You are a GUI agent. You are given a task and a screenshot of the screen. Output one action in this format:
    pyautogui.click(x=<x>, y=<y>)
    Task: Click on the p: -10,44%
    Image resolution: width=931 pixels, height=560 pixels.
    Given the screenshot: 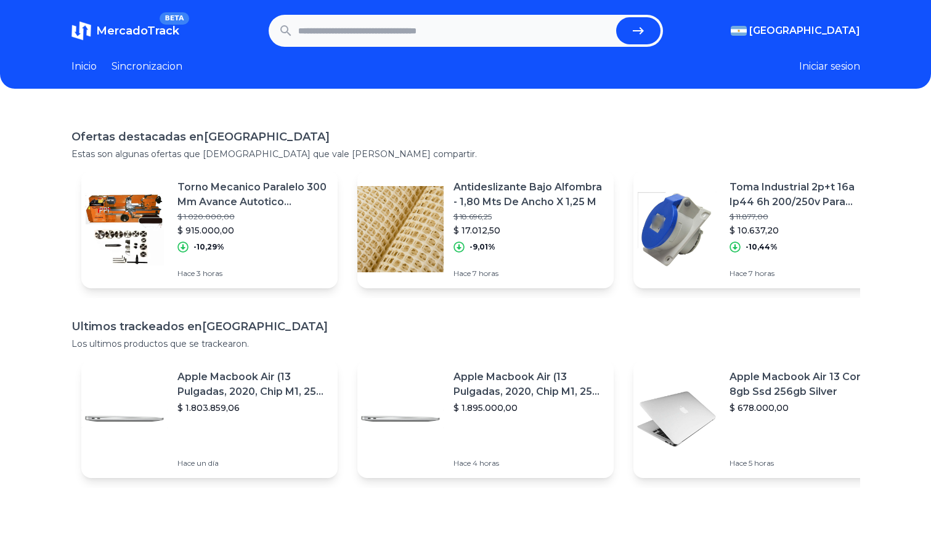 What is the action you would take?
    pyautogui.click(x=761, y=247)
    